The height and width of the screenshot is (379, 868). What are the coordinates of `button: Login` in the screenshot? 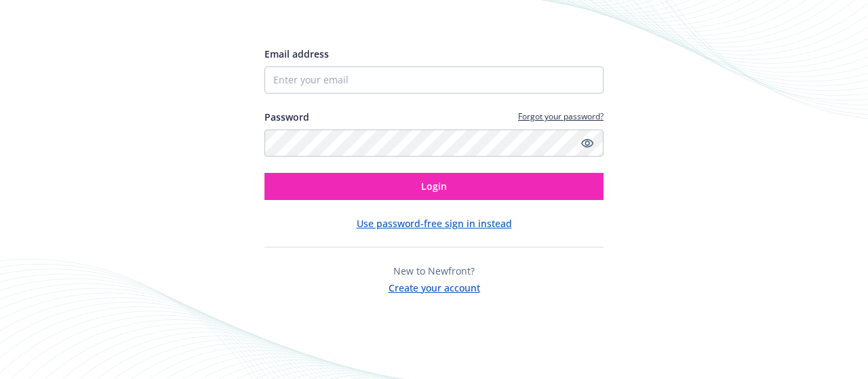 It's located at (434, 187).